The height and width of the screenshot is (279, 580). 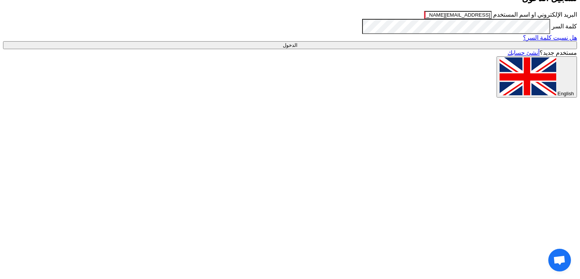 What do you see at coordinates (559, 260) in the screenshot?
I see `a: Open chat` at bounding box center [559, 260].